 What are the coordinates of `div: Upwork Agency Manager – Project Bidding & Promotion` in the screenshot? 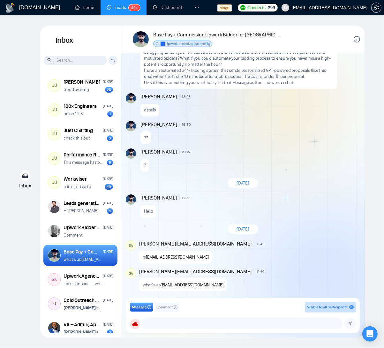 It's located at (82, 276).